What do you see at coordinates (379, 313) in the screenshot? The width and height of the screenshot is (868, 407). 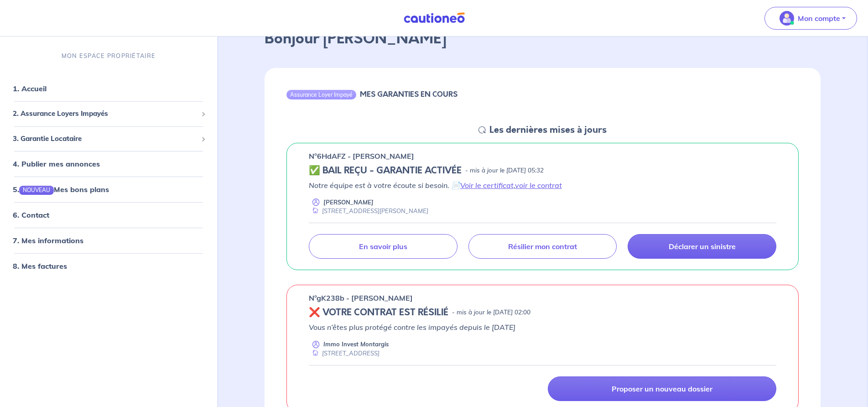 I see `h5: ❌ VOTRE CONTRAT EST RÉSILIÉ` at bounding box center [379, 313].